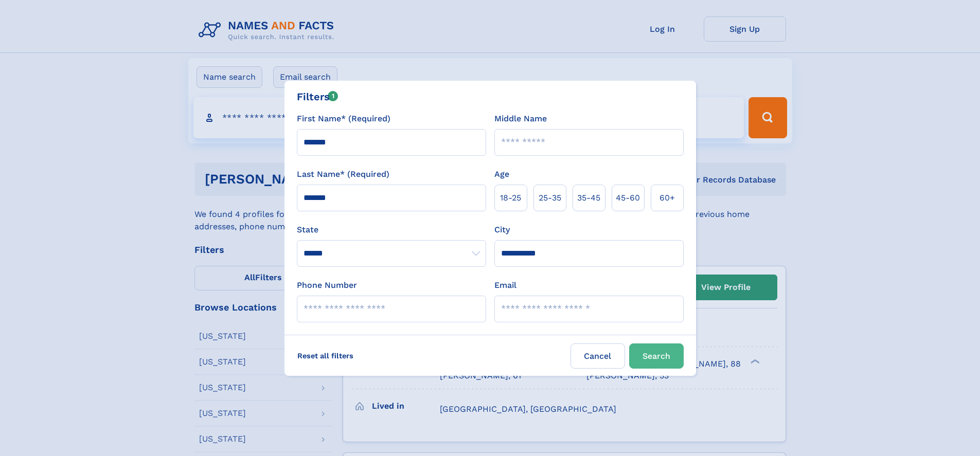  What do you see at coordinates (501, 174) in the screenshot?
I see `label: Age` at bounding box center [501, 174].